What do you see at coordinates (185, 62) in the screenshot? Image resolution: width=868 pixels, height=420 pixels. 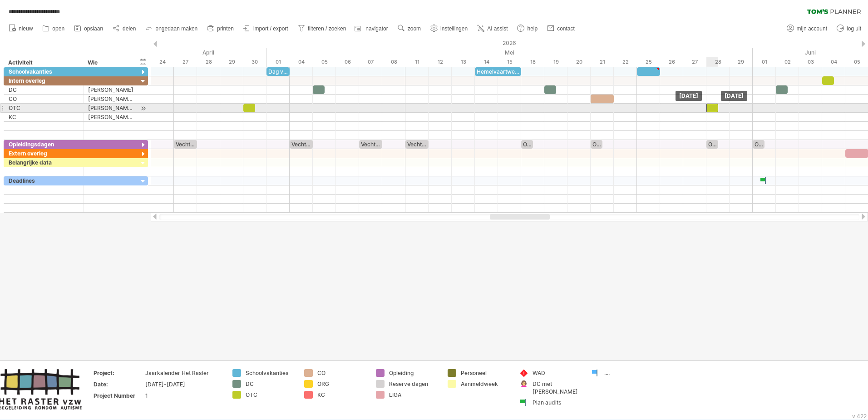 I see `div: maandag, 27 April 2026` at bounding box center [185, 62].